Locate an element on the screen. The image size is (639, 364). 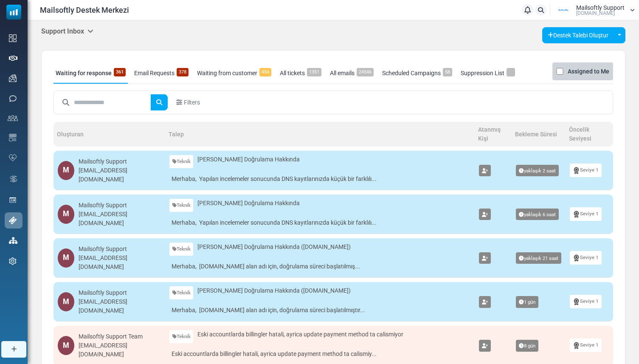
img: dashboard-icon.svg is located at coordinates (13, 38).